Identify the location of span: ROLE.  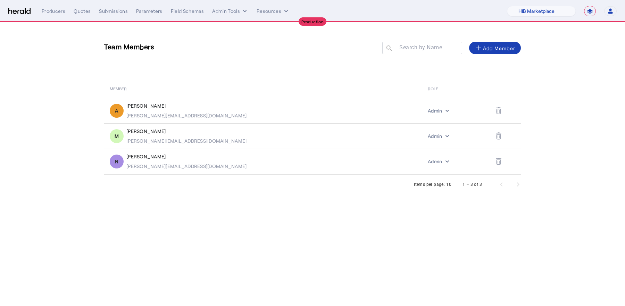
(433, 88).